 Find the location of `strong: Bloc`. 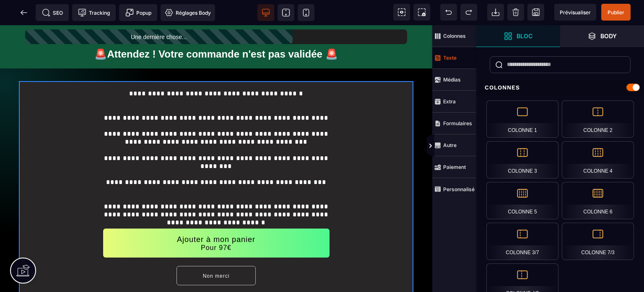

strong: Bloc is located at coordinates (525, 36).